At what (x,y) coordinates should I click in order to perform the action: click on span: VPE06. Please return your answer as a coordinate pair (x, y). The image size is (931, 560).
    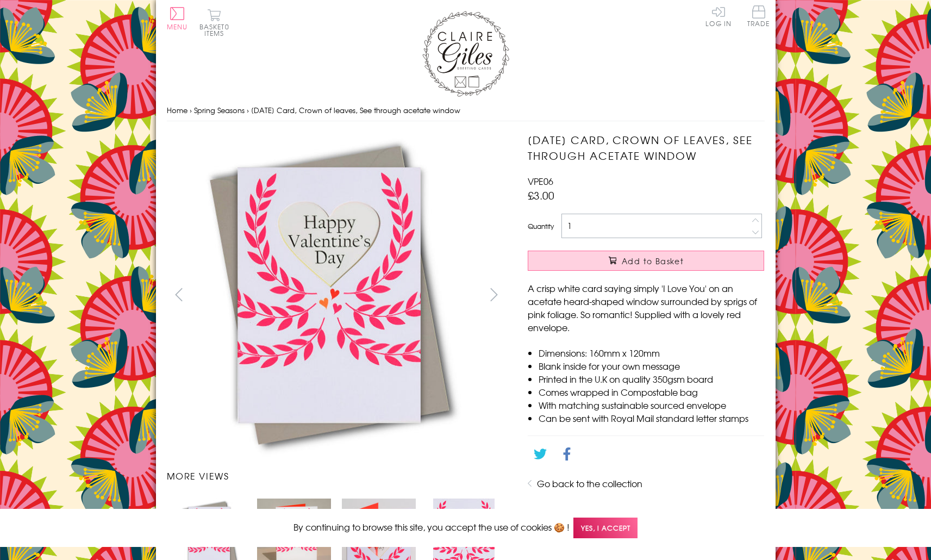
    Looking at the image, I should click on (540, 181).